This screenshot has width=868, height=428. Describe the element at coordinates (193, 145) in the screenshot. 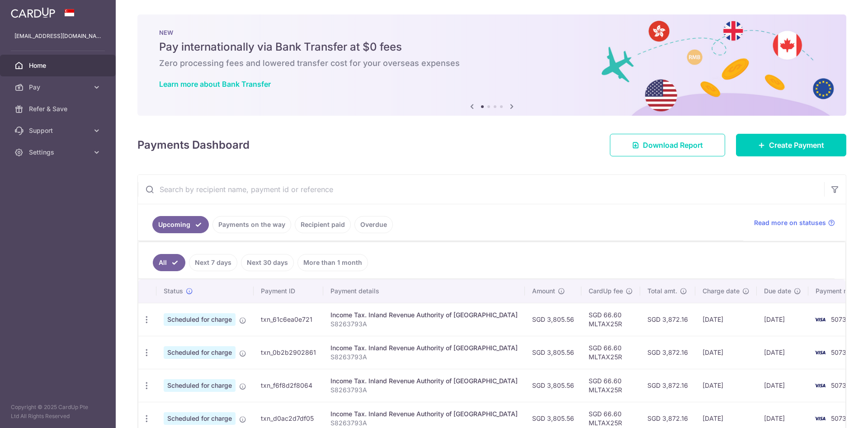

I see `h4: Payments Dashboard` at that location.